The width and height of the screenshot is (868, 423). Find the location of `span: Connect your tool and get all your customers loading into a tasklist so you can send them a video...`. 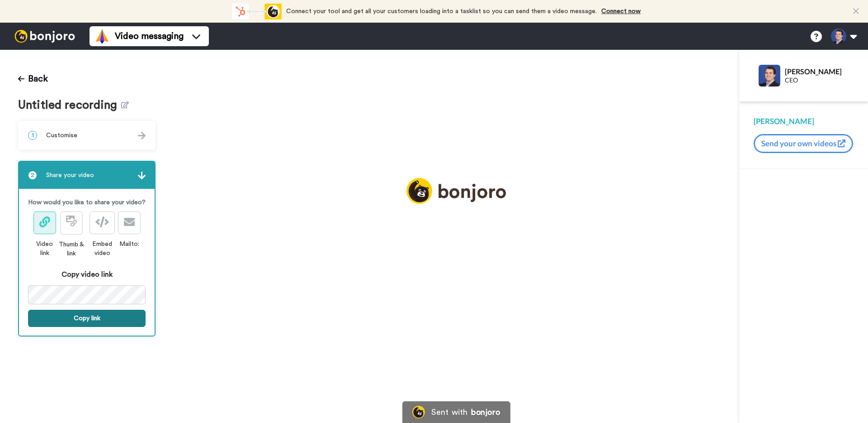

span: Connect your tool and get all your customers loading into a tasklist so you can send them a video... is located at coordinates (441, 11).